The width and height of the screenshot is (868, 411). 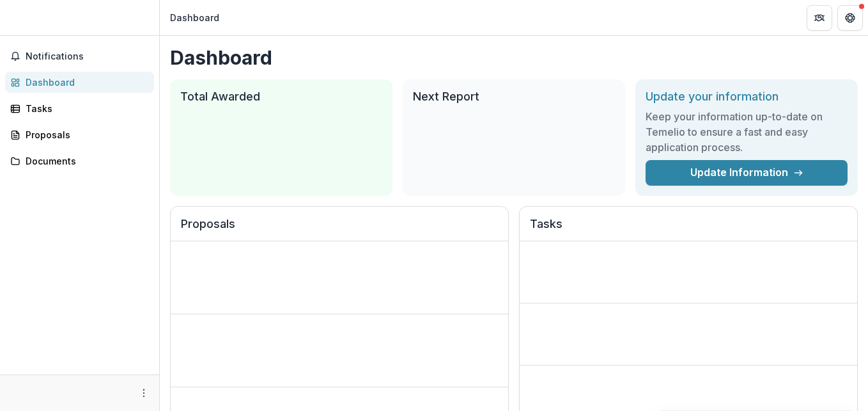 I want to click on h2: Next Report, so click(x=514, y=97).